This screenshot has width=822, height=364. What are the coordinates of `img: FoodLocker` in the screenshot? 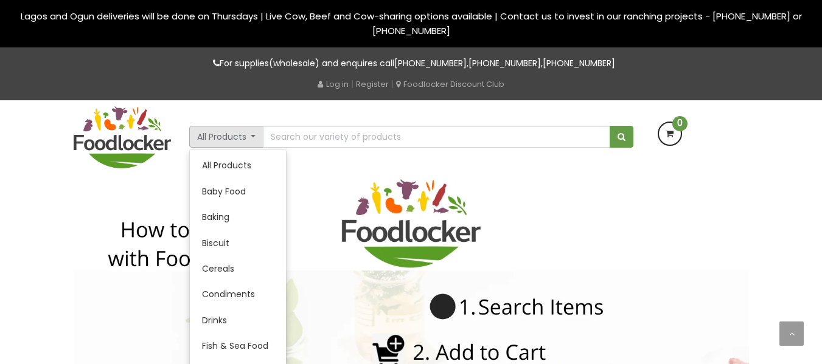 It's located at (122, 137).